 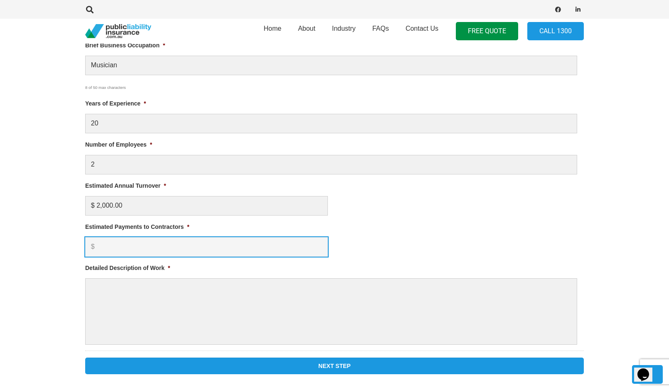 What do you see at coordinates (334, 366) in the screenshot?
I see `input: Next Step` at bounding box center [334, 366].